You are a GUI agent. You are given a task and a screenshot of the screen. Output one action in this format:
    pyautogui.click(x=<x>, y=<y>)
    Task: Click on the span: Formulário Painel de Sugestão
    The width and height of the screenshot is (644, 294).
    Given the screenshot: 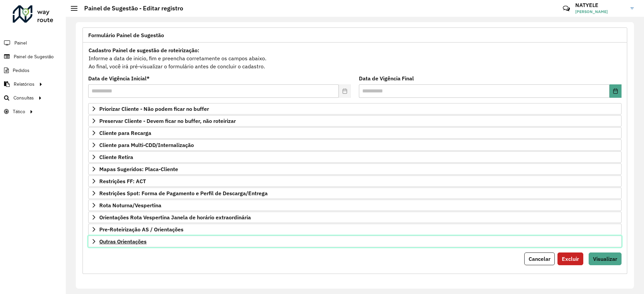 What is the action you would take?
    pyautogui.click(x=126, y=35)
    